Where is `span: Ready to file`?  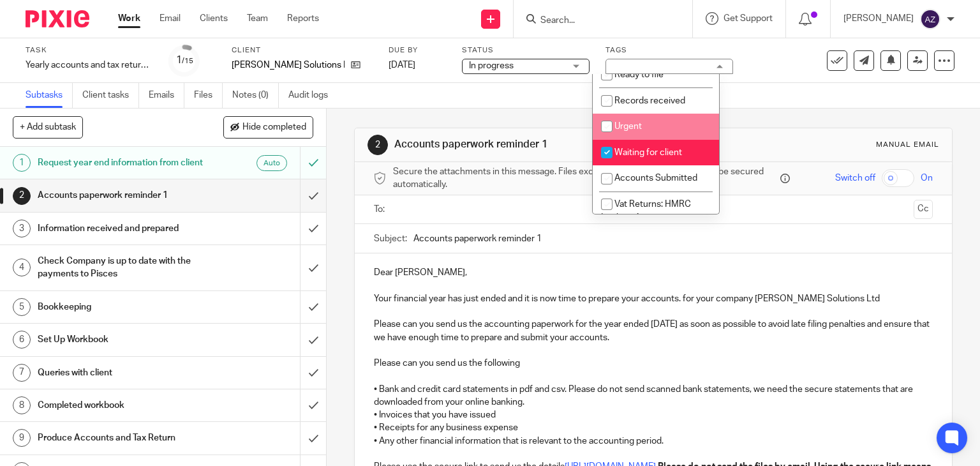
span: Ready to file is located at coordinates (638, 75).